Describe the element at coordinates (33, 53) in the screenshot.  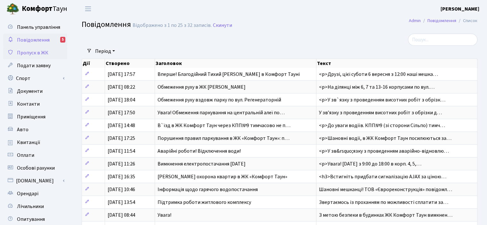
I see `span: Пропуск в ЖК` at that location.